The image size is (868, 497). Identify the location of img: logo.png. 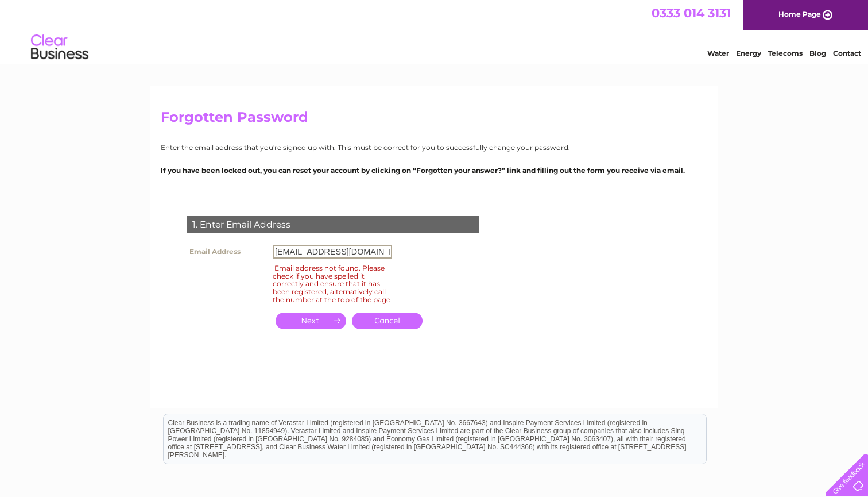
(60, 47).